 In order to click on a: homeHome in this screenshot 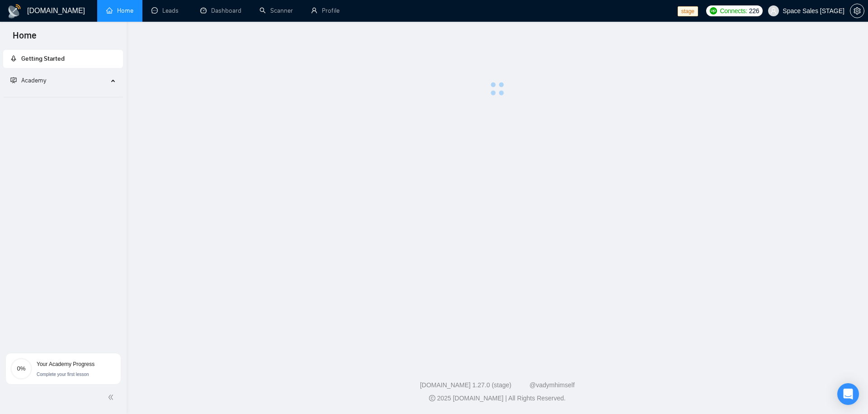, I will do `click(120, 10)`.